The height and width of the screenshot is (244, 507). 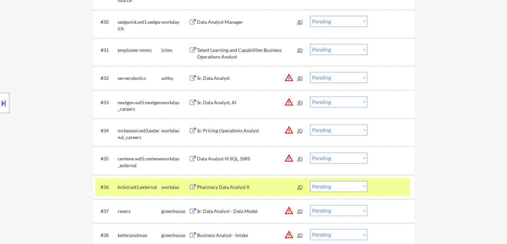 What do you see at coordinates (248, 102) in the screenshot?
I see `div: Sr. Data Analyst, AI` at bounding box center [248, 102].